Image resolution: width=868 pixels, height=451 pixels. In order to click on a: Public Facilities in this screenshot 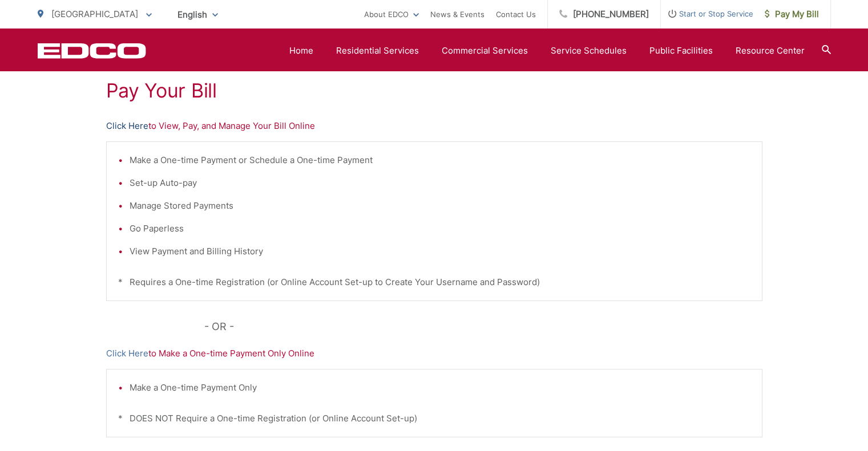, I will do `click(681, 51)`.